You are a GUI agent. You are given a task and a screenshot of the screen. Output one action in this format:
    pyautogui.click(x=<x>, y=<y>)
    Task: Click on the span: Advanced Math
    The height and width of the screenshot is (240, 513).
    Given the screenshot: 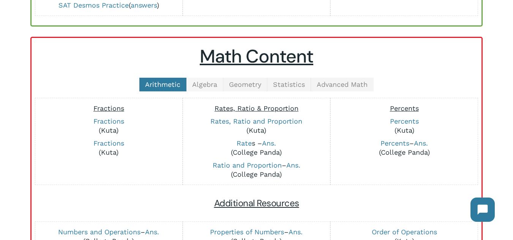 What is the action you would take?
    pyautogui.click(x=342, y=84)
    